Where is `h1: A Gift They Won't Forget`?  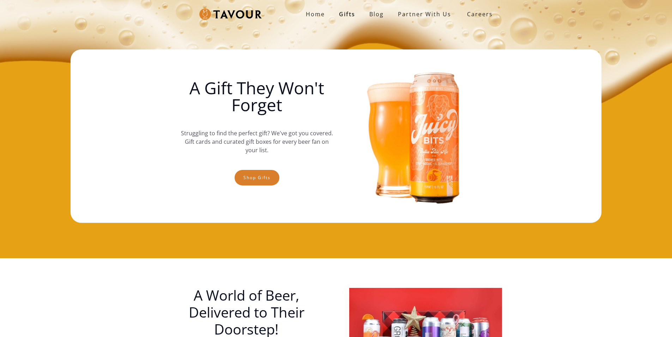
h1: A Gift They Won't Forget is located at coordinates (257, 96).